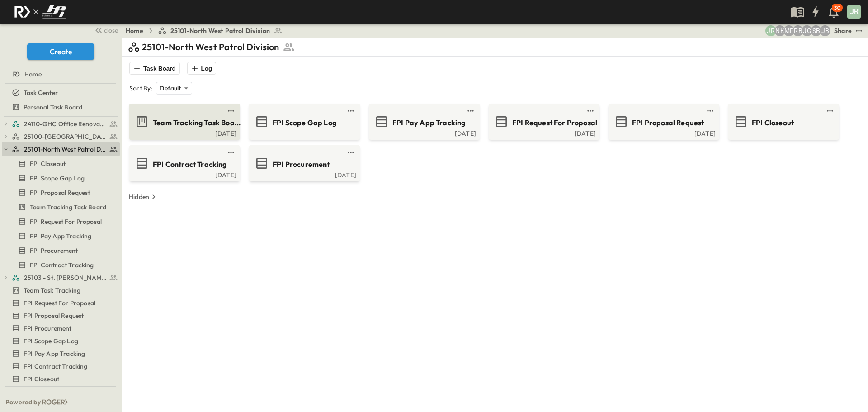 Image resolution: width=868 pixels, height=412 pixels. Describe the element at coordinates (807, 31) in the screenshot. I see `div: Josh Gille (jgille@fpibuilders.com)` at that location.